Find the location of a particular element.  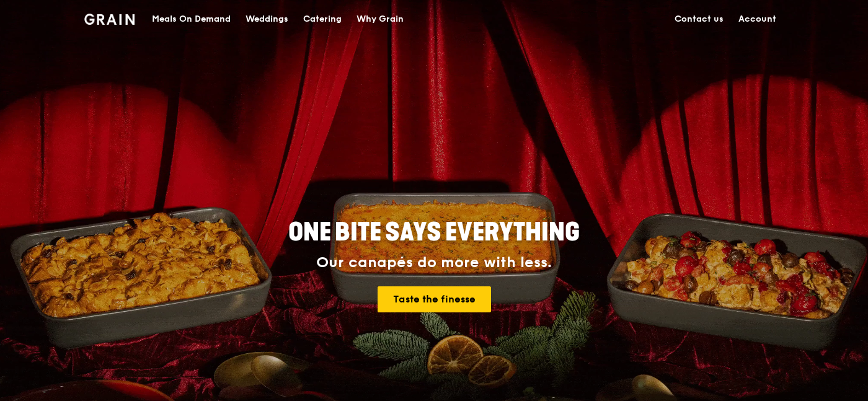

a: Taste the finesse is located at coordinates (434, 299).